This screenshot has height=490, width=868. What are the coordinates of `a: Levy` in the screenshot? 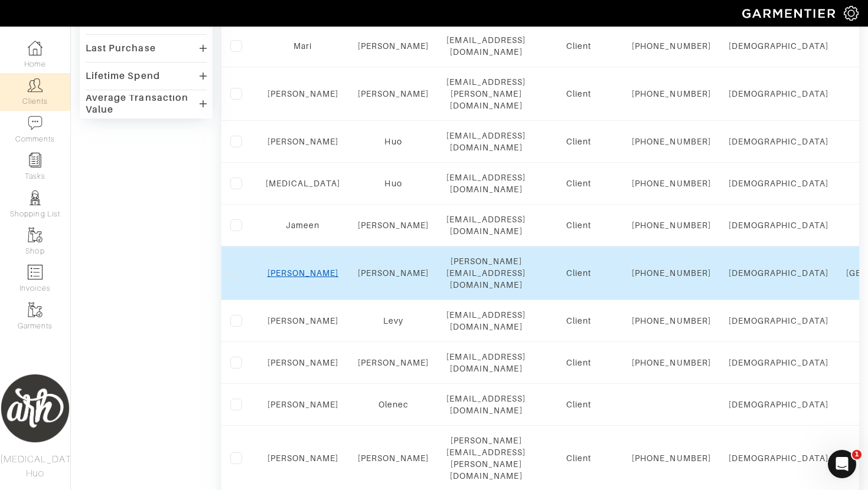 It's located at (393, 321).